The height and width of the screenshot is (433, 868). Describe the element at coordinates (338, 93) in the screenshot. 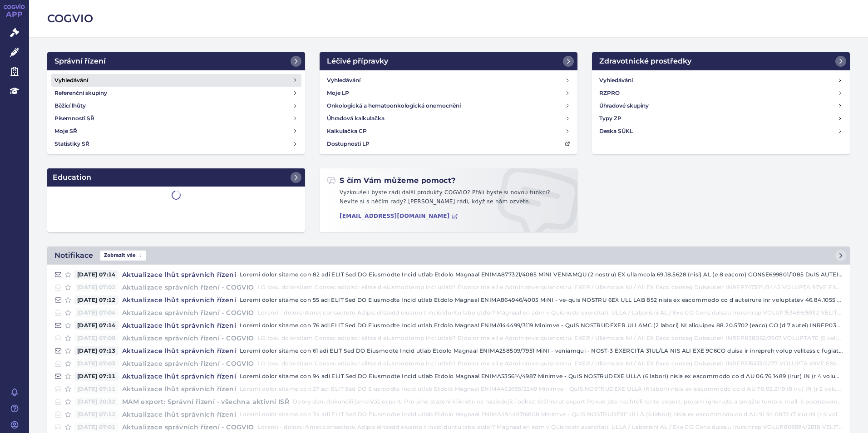

I see `h4: Moje LP` at that location.